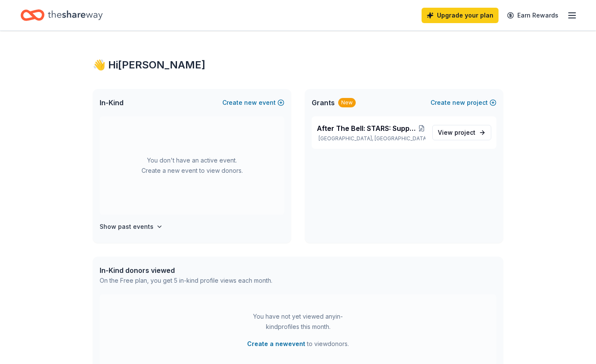 Image resolution: width=596 pixels, height=364 pixels. I want to click on button: Create a newevent, so click(276, 344).